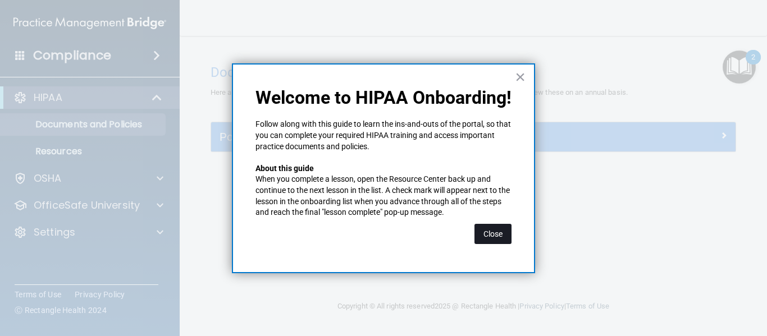  Describe the element at coordinates (285, 168) in the screenshot. I see `strong: About this guide` at that location.